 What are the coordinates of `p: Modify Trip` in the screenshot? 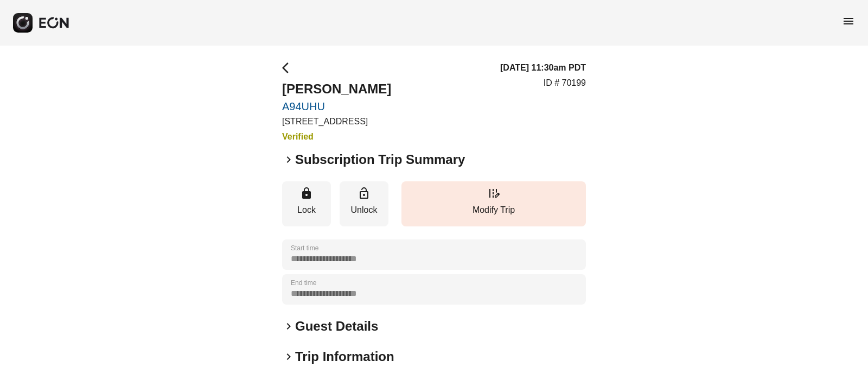 It's located at (493, 210).